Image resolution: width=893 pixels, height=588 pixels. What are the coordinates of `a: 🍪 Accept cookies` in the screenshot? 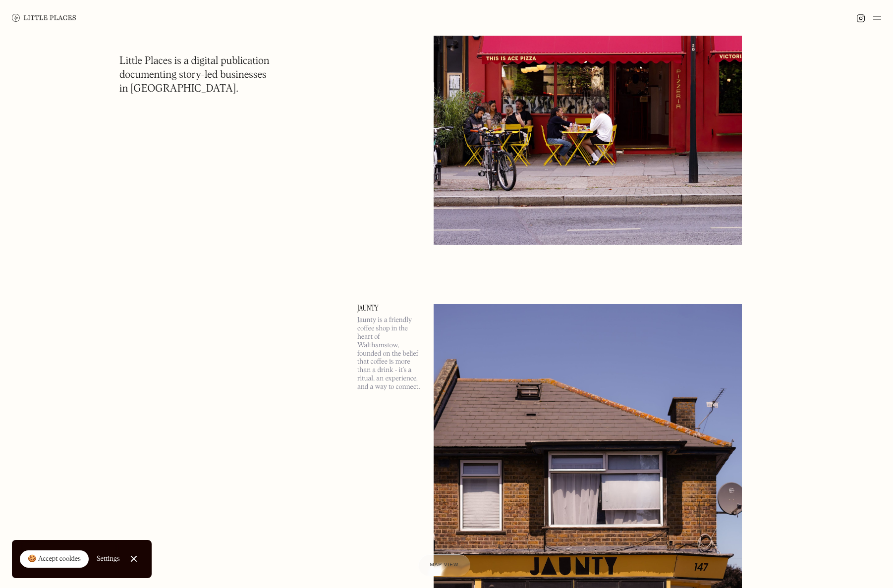 It's located at (54, 560).